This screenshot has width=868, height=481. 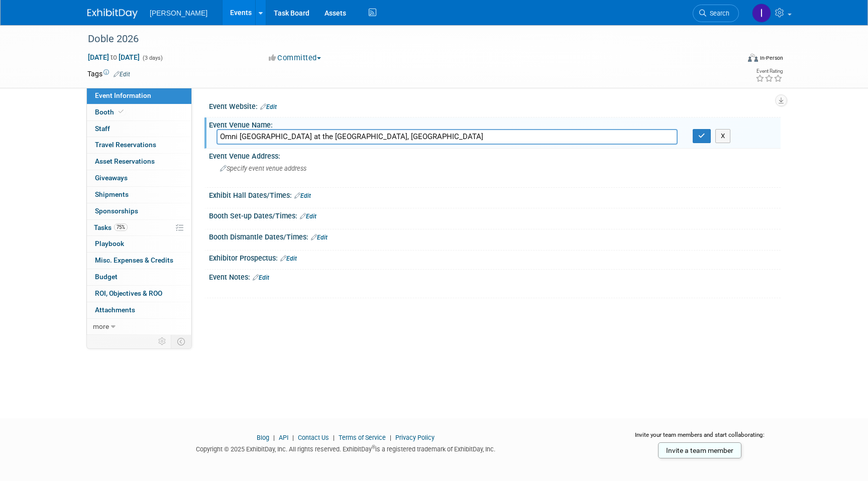 I want to click on a: Giveaways, so click(x=139, y=179).